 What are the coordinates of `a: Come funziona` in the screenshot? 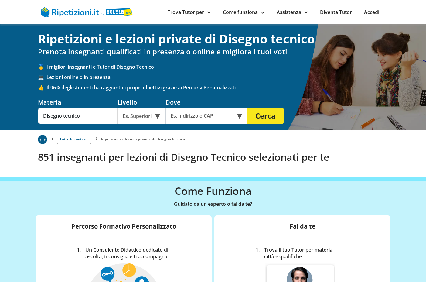 It's located at (244, 12).